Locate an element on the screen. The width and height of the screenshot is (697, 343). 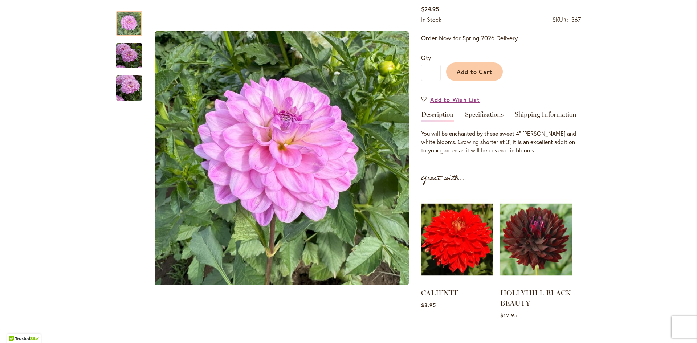
span: Qty is located at coordinates (426, 57).